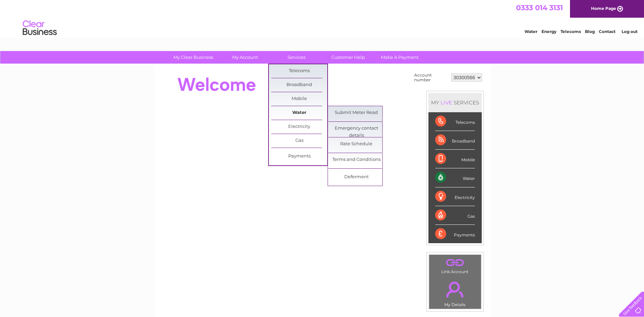  Describe the element at coordinates (455, 215) in the screenshot. I see `div: Gas` at that location.